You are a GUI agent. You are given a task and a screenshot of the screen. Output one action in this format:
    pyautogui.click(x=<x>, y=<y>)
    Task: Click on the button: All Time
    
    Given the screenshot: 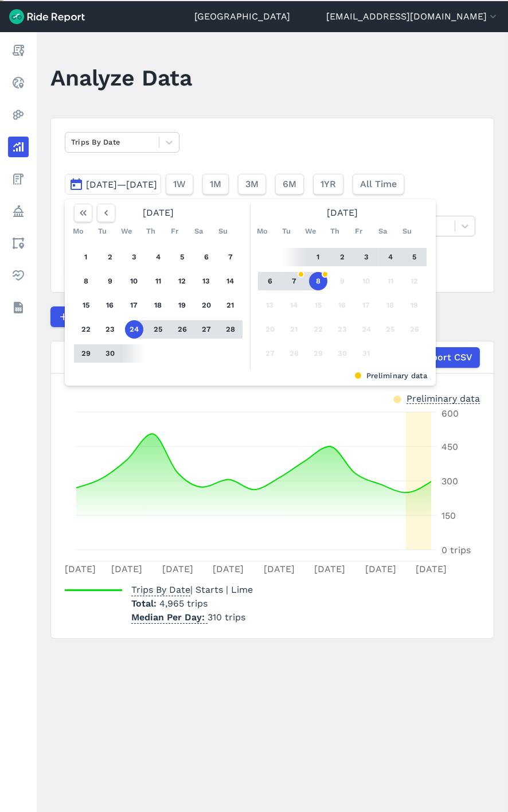 What is the action you would take?
    pyautogui.click(x=378, y=184)
    